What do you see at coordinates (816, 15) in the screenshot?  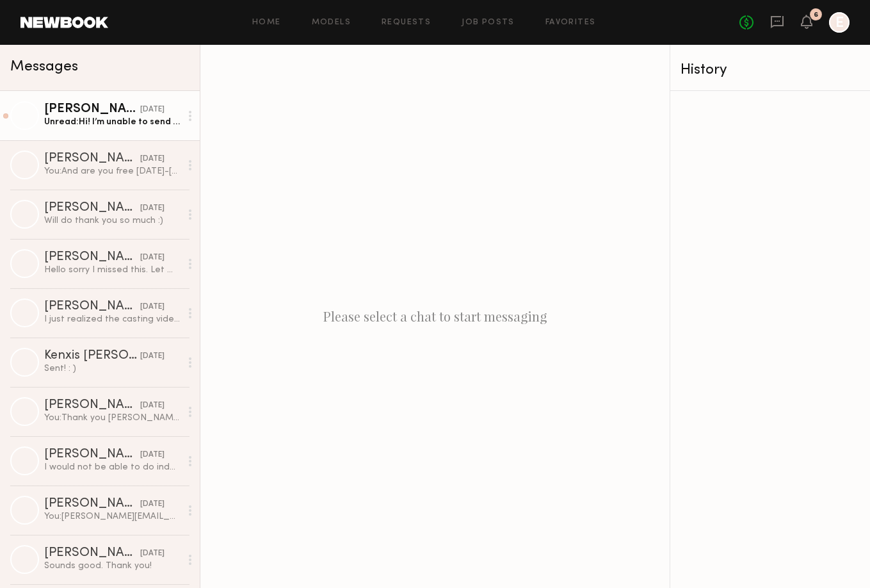 I see `div: 6` at bounding box center [816, 15].